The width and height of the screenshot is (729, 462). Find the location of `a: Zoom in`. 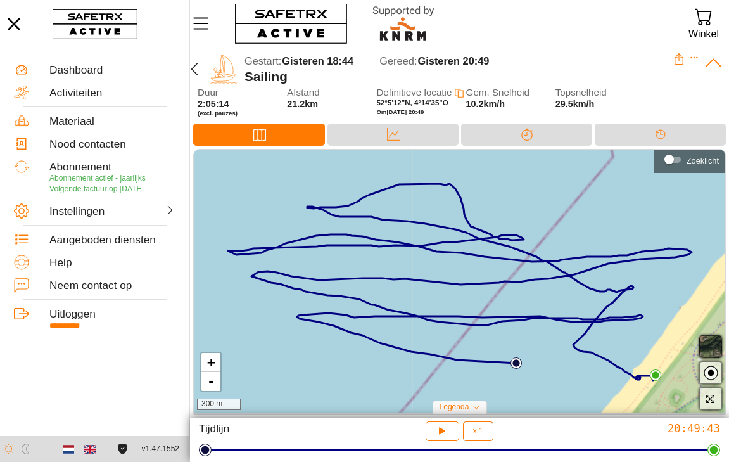

a: Zoom in is located at coordinates (211, 362).